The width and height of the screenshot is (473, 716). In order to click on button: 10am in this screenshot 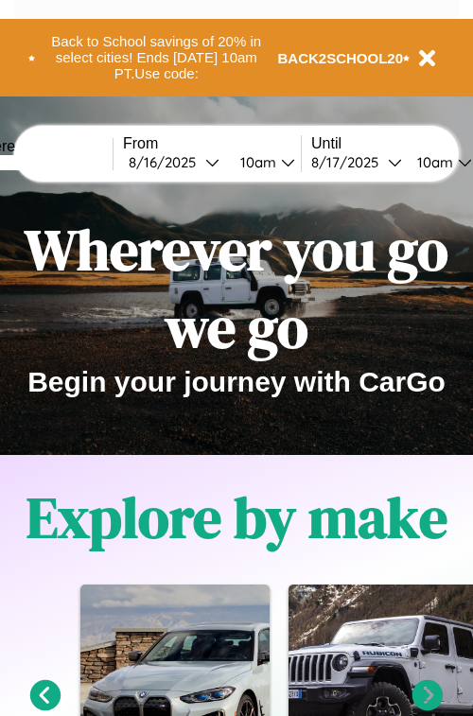, I will do `click(263, 162)`.